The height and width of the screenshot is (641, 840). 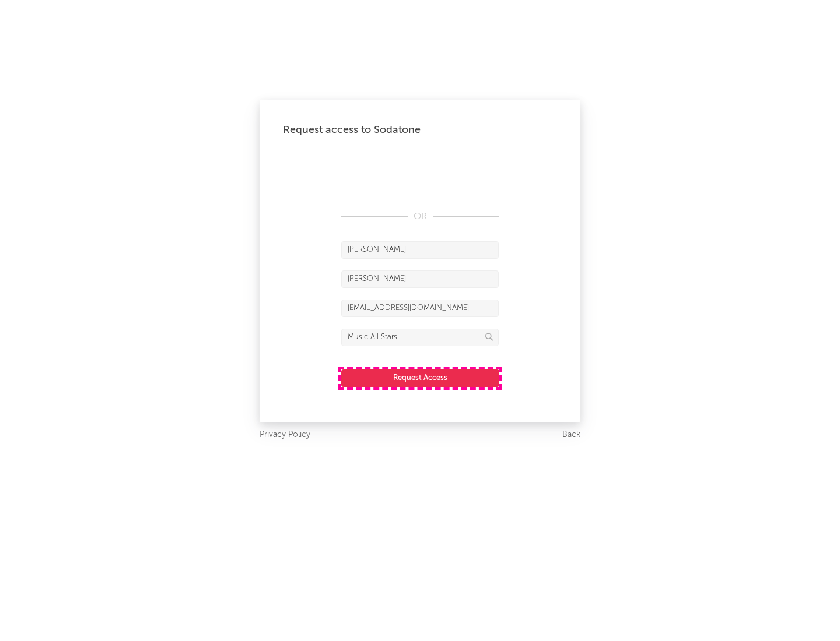 What do you see at coordinates (420, 250) in the screenshot?
I see `input: First Name` at bounding box center [420, 250].